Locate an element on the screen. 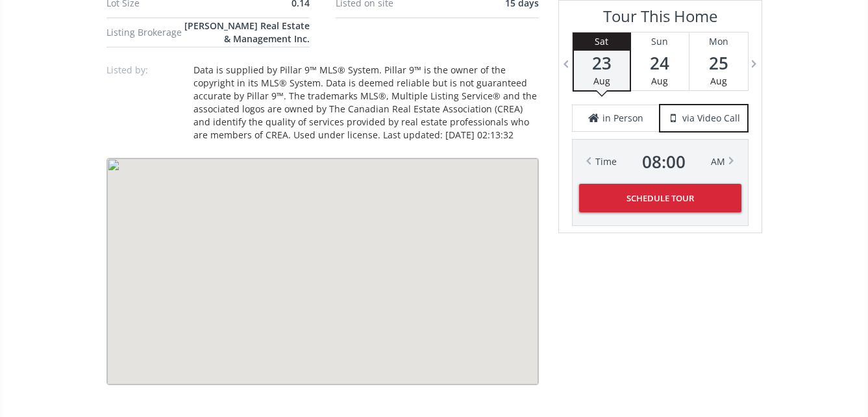  div: Time AM is located at coordinates (660, 162).